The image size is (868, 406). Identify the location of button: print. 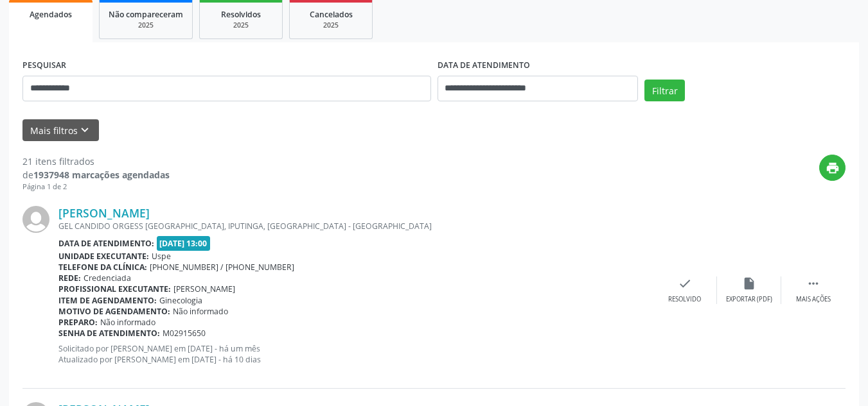
(832, 167).